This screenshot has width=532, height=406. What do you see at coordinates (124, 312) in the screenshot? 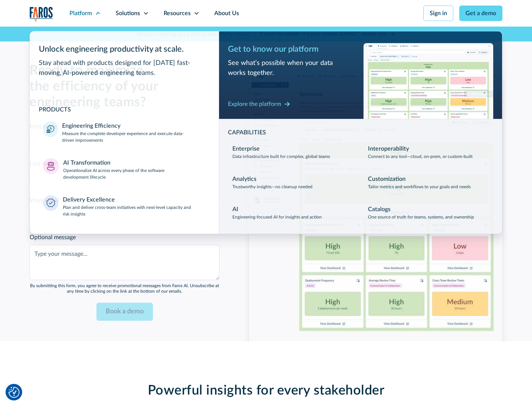
I see `input: Book a demo` at bounding box center [124, 312].